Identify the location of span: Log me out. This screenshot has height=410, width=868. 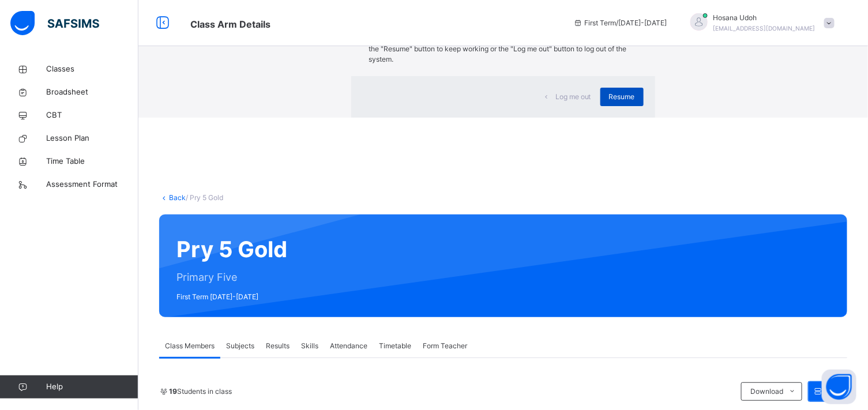
(573, 97).